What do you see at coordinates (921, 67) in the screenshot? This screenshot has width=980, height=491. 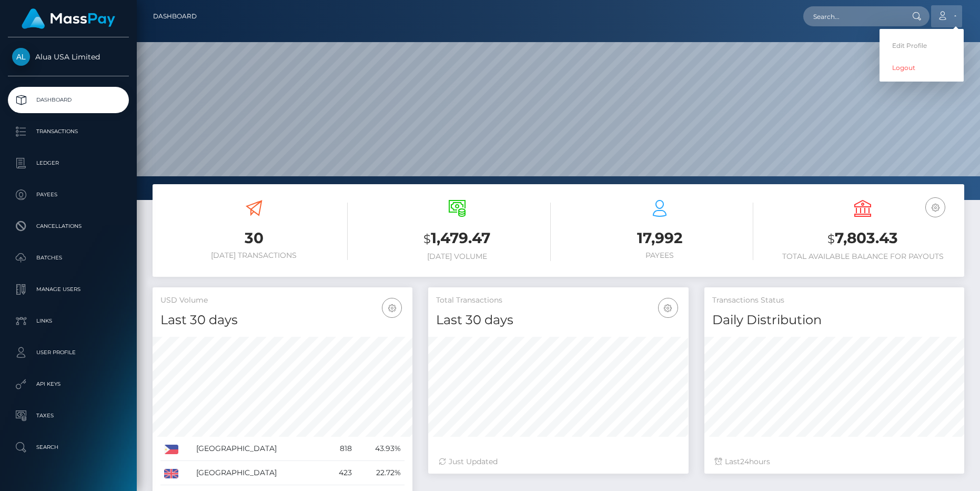 I see `a: Logout` at bounding box center [921, 67].